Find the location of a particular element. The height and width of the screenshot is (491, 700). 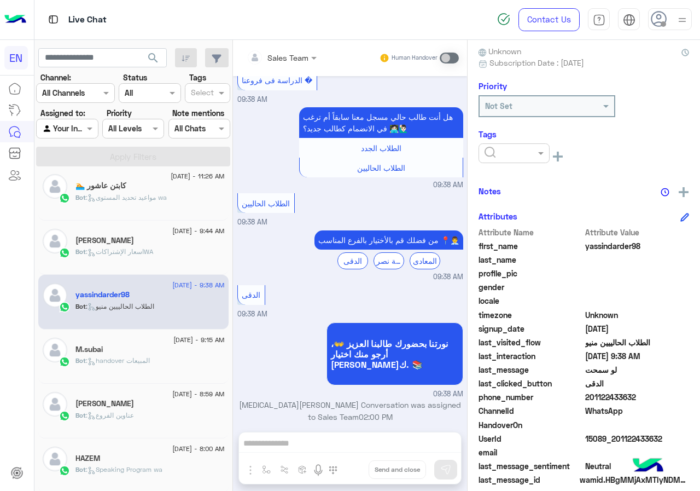

button: Apply Filters is located at coordinates (133, 156).